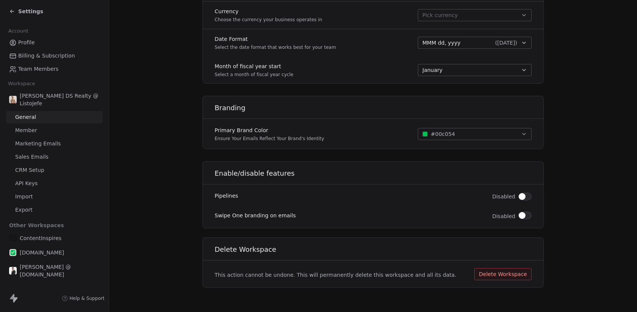 The height and width of the screenshot is (312, 637). I want to click on img: ContentInspires.com%20Icon.png, so click(13, 239).